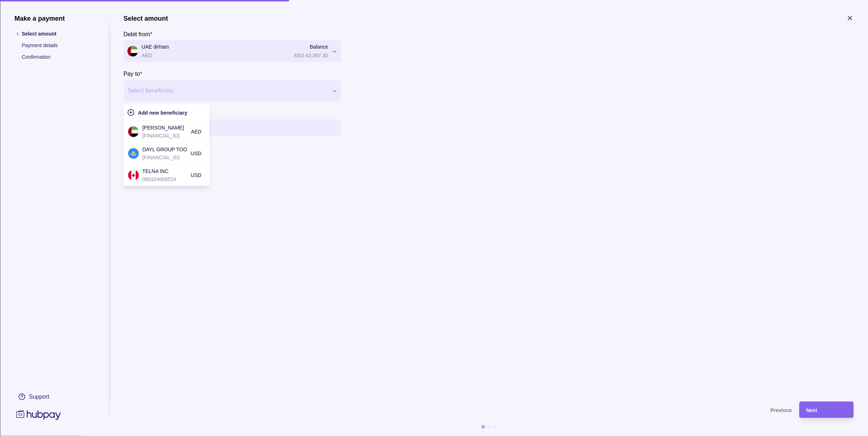  Describe the element at coordinates (54, 397) in the screenshot. I see `a: Support` at that location.